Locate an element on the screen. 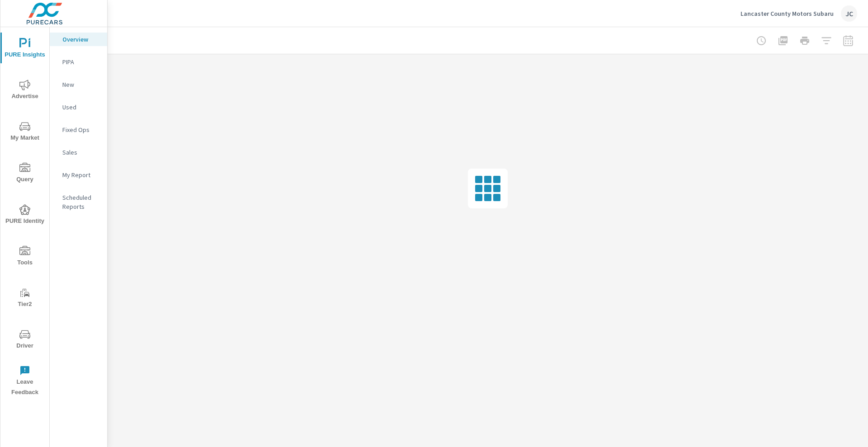 Image resolution: width=868 pixels, height=447 pixels. span: Tools is located at coordinates (25, 257).